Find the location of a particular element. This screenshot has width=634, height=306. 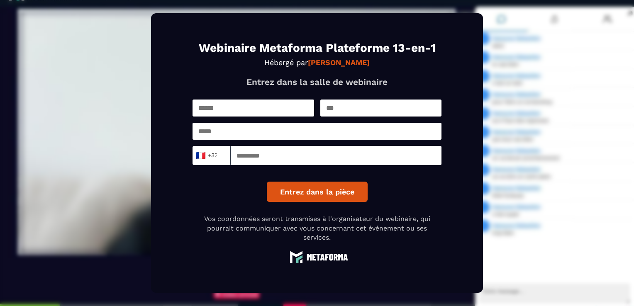

h1: Webinaire Metaforma Plateforme 13-en-1 is located at coordinates (317, 48).